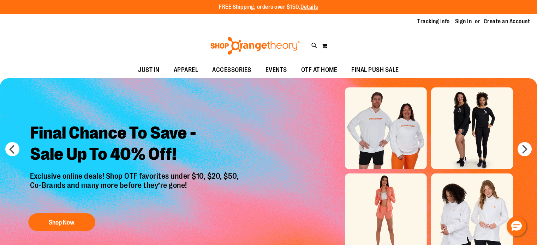  I want to click on span: JUST IN, so click(149, 70).